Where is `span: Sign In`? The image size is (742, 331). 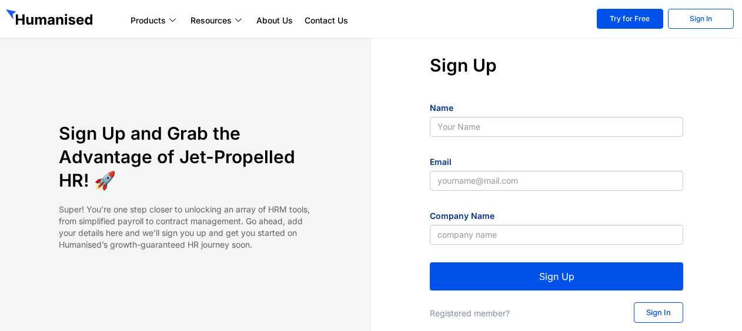 span: Sign In is located at coordinates (658, 313).